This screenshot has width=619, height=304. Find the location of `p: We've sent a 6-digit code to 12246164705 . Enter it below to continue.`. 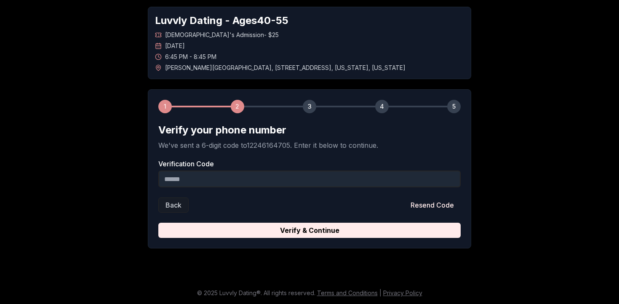

p: We've sent a 6-digit code to 12246164705 . Enter it below to continue. is located at coordinates (309, 145).